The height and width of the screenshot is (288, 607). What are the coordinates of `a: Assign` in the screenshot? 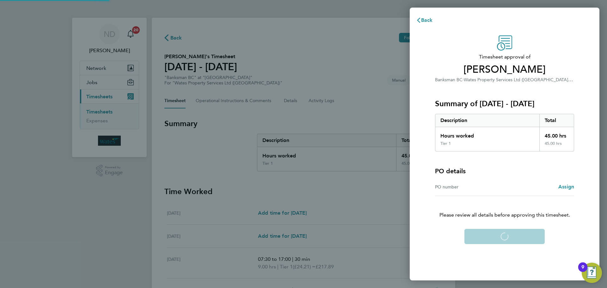 It's located at (566, 187).